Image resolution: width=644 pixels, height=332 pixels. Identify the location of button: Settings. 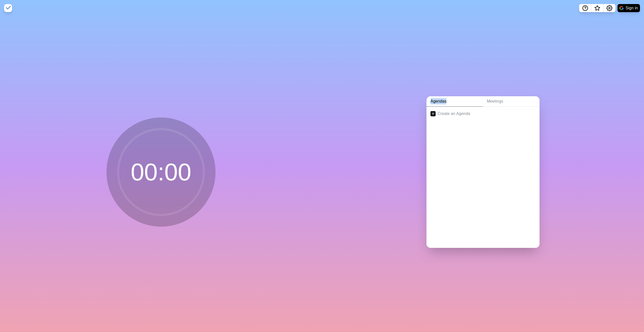
(609, 8).